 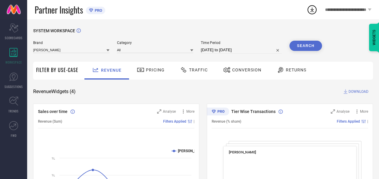 I want to click on span: WORKSPACE, so click(x=14, y=62).